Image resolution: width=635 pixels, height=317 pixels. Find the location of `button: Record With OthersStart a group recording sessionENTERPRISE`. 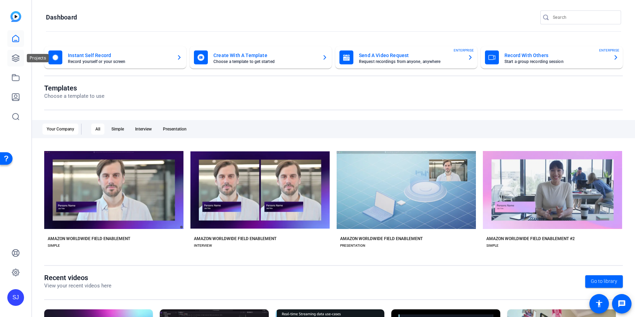

button: Record With OthersStart a group recording sessionENTERPRISE is located at coordinates (551, 57).